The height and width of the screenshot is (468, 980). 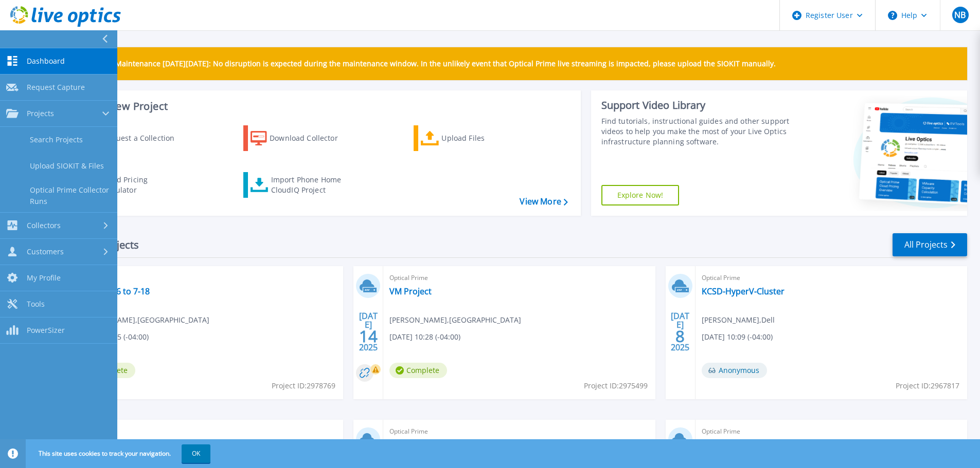 What do you see at coordinates (41, 114) in the screenshot?
I see `span: Projects` at bounding box center [41, 114].